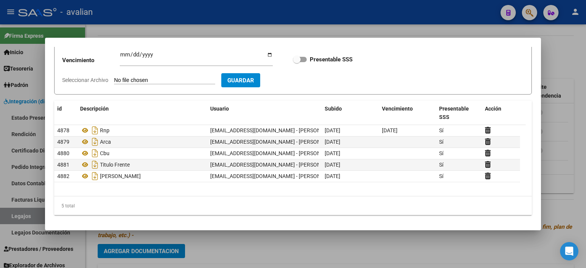 Image resolution: width=586 pixels, height=268 pixels. I want to click on span: Usuario, so click(219, 109).